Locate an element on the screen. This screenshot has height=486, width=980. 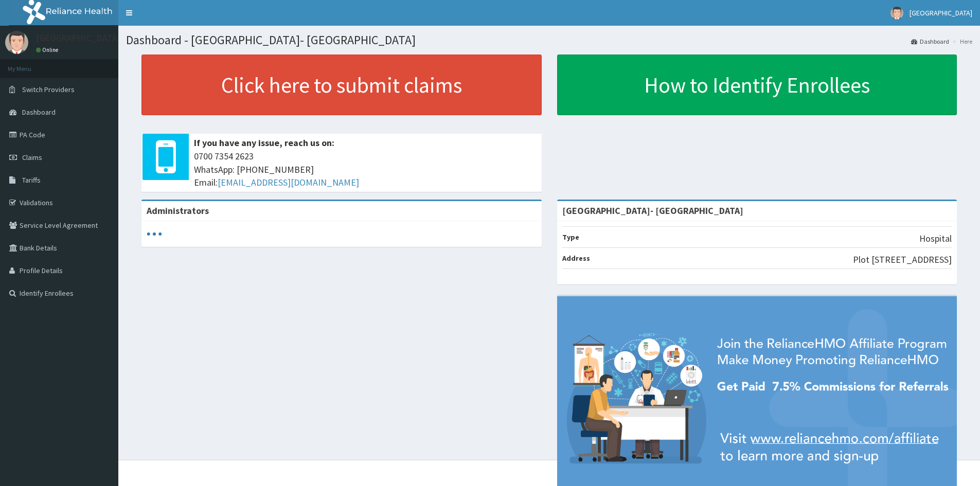
b: If you have any issue, reach us on: is located at coordinates (264, 142).